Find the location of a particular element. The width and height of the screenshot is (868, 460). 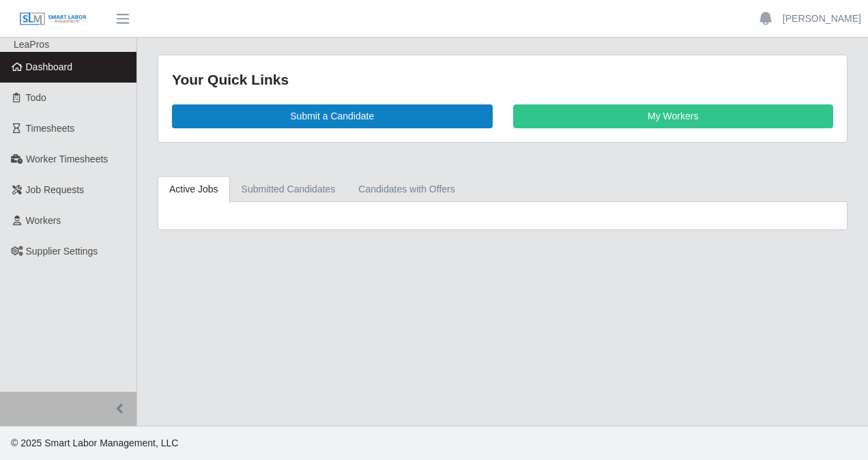

a: Submit a Candidate is located at coordinates (333, 116).